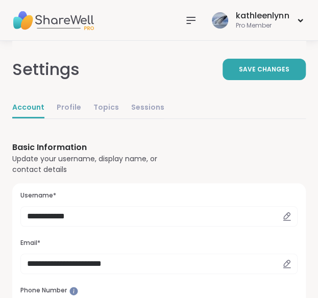  What do you see at coordinates (220, 20) in the screenshot?
I see `img: kathleenlynn` at bounding box center [220, 20].